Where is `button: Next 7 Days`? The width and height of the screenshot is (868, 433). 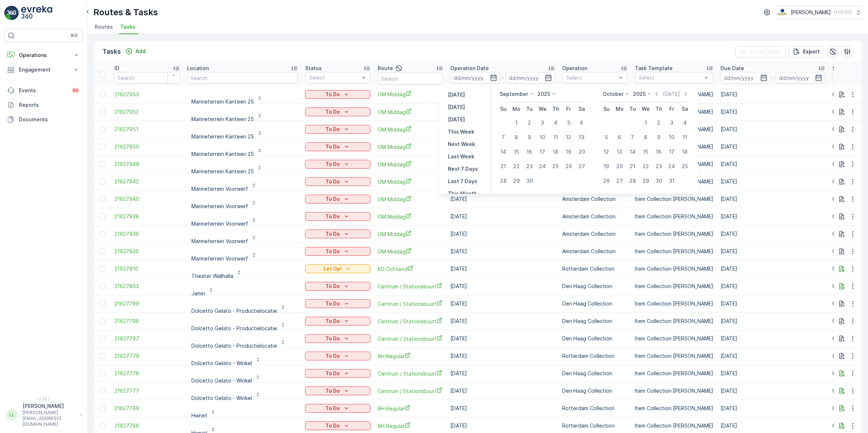
button: Next 7 Days is located at coordinates (463, 169).